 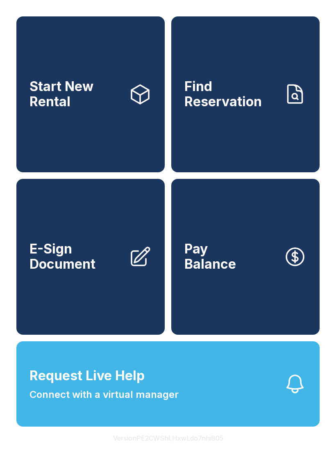 I want to click on button: Request Live HelpConnect with a virtual manager, so click(x=168, y=384).